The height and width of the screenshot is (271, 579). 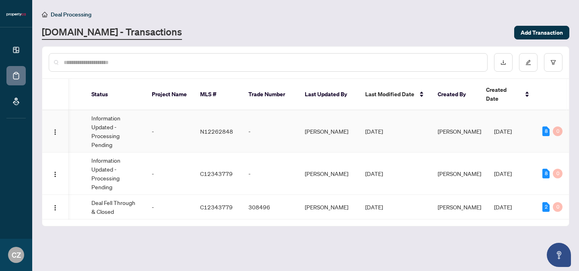 I want to click on th: MLS #, so click(x=218, y=95).